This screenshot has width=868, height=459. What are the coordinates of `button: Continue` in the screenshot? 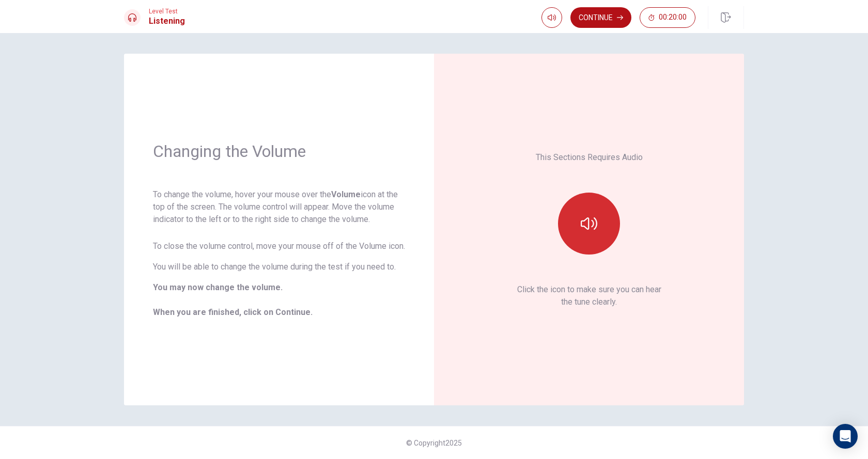 It's located at (601, 18).